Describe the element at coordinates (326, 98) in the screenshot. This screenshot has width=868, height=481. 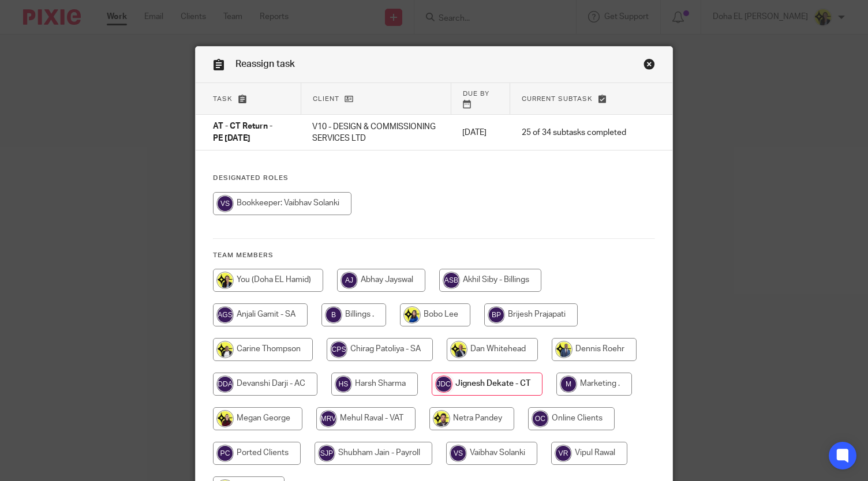
I see `span: Client` at that location.